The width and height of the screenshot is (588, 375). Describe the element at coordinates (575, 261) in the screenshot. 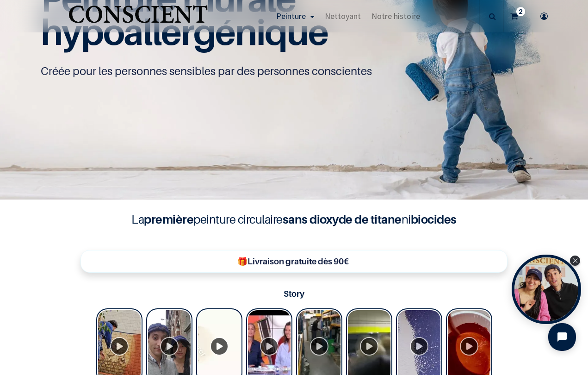

I see `div: Close Tolstoy widget` at that location.